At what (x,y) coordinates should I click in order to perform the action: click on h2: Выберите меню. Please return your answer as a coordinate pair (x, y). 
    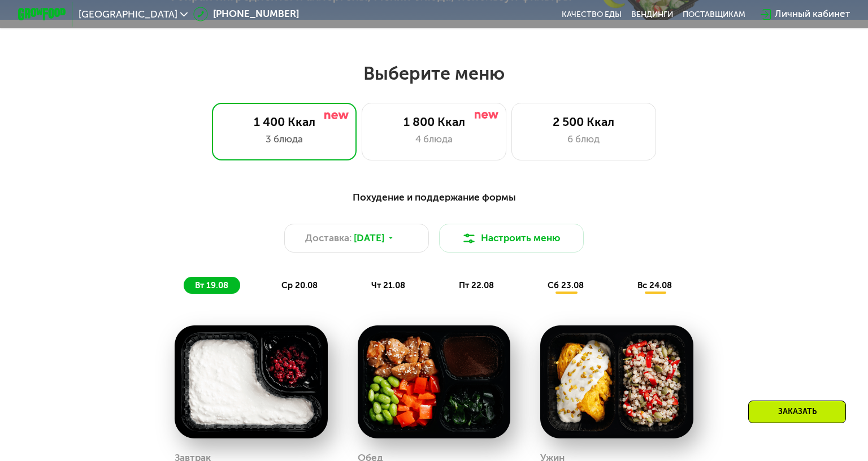
    Looking at the image, I should click on (433, 73).